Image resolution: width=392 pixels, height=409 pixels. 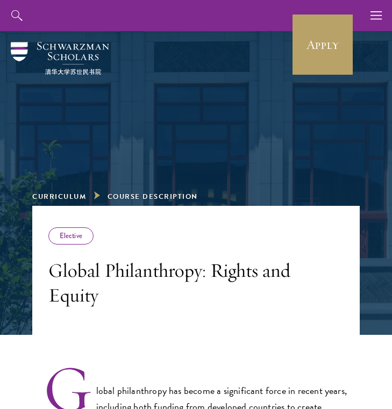 What do you see at coordinates (153, 197) in the screenshot?
I see `span: Course Description` at bounding box center [153, 197].